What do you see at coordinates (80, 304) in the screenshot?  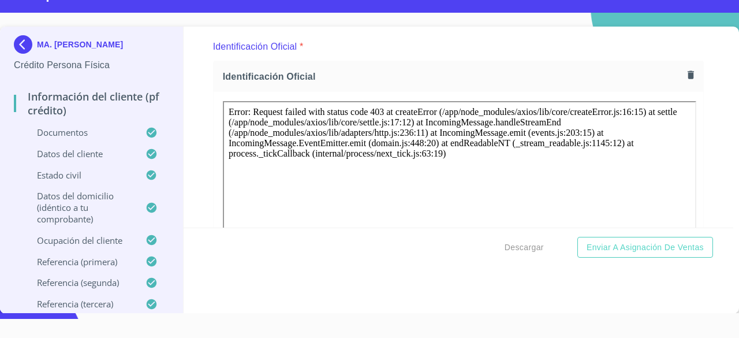 I see `p: Referencia (tercera)` at bounding box center [80, 304].